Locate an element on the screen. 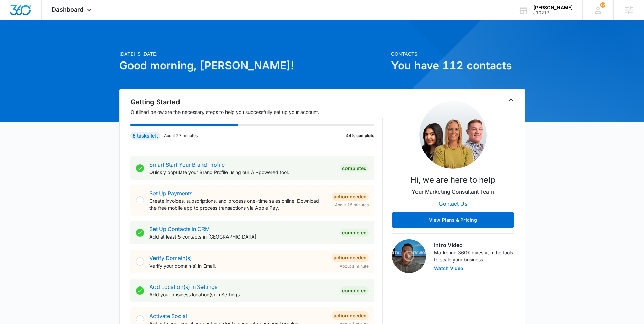 Image resolution: width=644 pixels, height=324 pixels. p: Your Marketing Consultant Team is located at coordinates (453, 191).